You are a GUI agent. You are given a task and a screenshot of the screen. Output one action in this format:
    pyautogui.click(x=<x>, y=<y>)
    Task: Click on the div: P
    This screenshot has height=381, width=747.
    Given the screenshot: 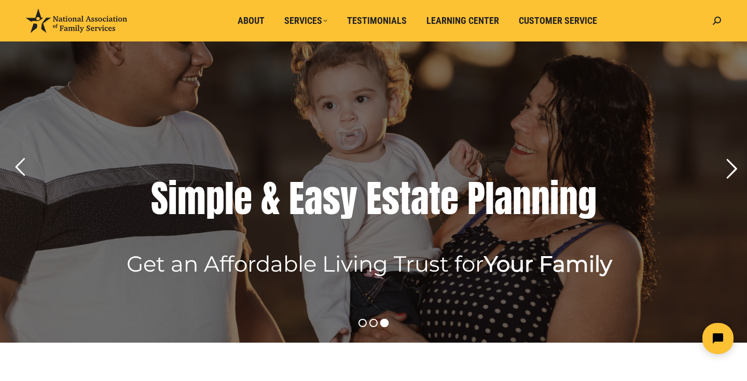 What is the action you would take?
    pyautogui.click(x=476, y=199)
    